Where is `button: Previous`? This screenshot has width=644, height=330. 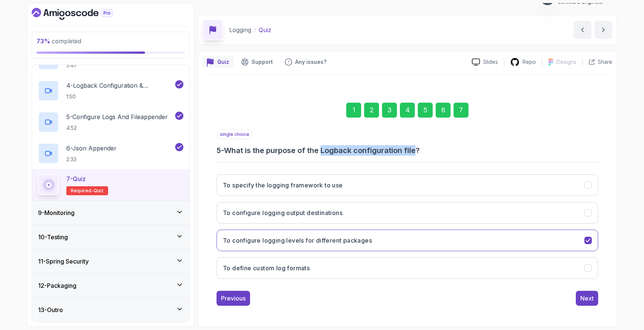
button: Previous is located at coordinates (233, 298).